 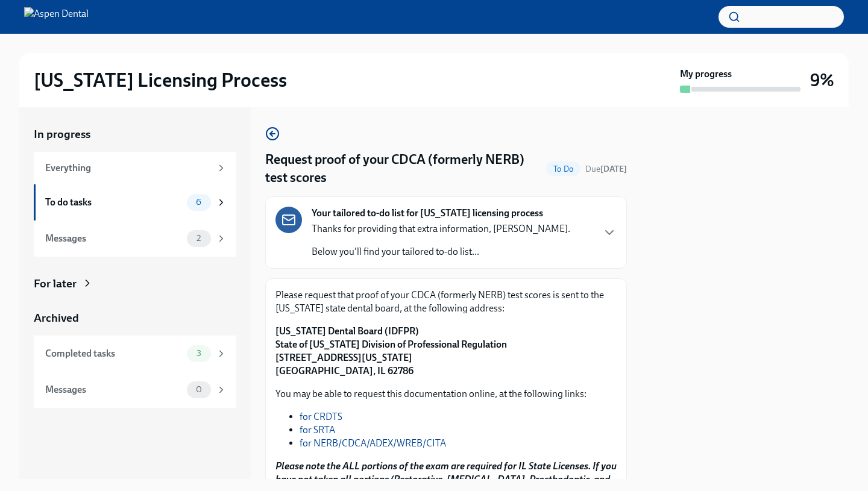 What do you see at coordinates (56, 17) in the screenshot?
I see `img: Aspen Dental` at bounding box center [56, 17].